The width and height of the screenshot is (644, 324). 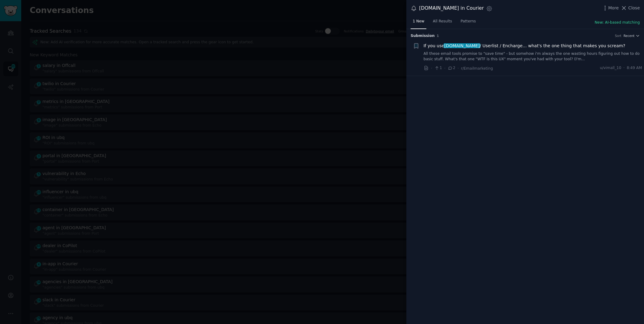 What do you see at coordinates (451, 68) in the screenshot?
I see `span: 2` at bounding box center [451, 68].